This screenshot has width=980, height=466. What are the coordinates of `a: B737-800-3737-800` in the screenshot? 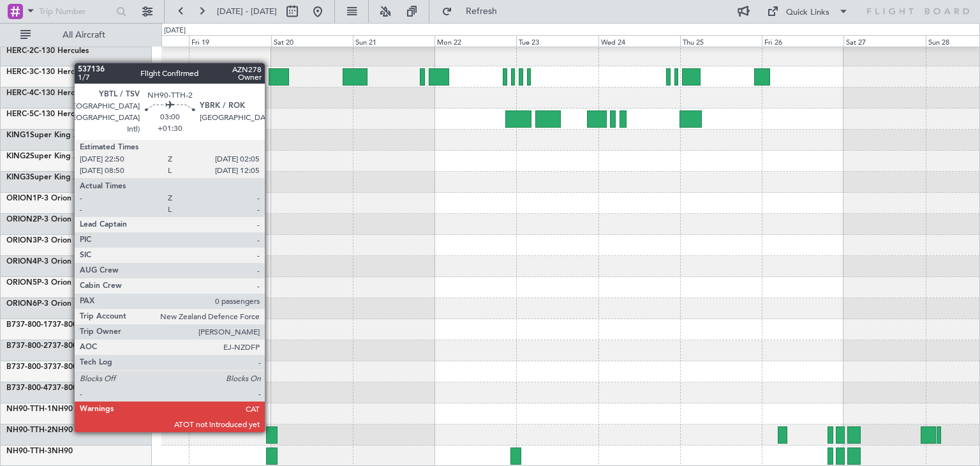 It's located at (41, 366).